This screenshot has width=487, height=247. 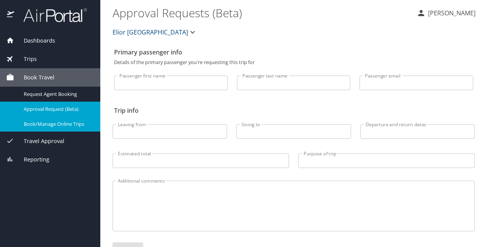 What do you see at coordinates (294, 52) in the screenshot?
I see `h2: Primary passenger info` at bounding box center [294, 52].